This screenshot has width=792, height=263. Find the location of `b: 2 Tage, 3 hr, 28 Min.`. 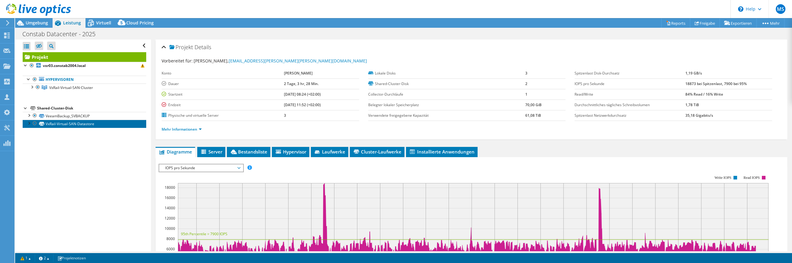

b: 2 Tage, 3 hr, 28 Min. is located at coordinates (301, 84).